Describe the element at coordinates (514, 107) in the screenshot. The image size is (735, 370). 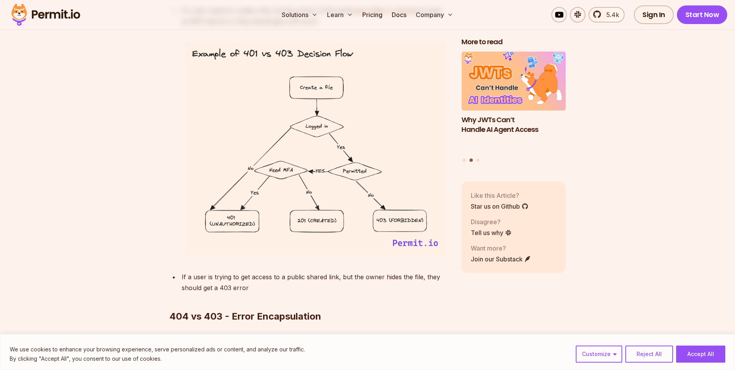
I see `div: Posts` at that location.